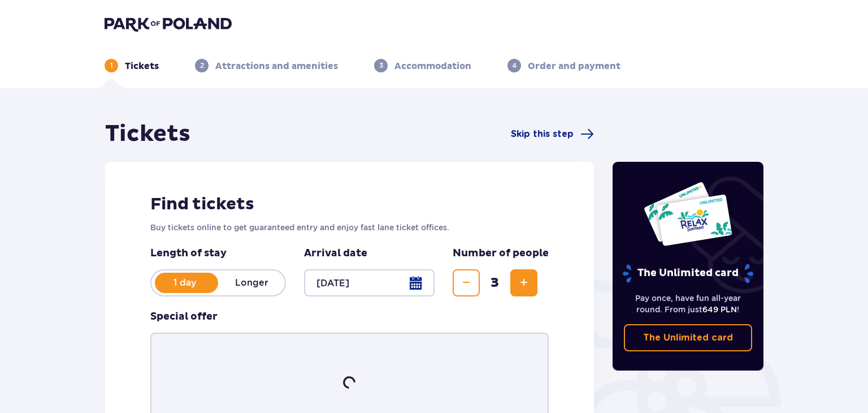 This screenshot has height=413, width=868. Describe the element at coordinates (688, 304) in the screenshot. I see `p: Pay once, have fun all-year round. From just !` at that location.